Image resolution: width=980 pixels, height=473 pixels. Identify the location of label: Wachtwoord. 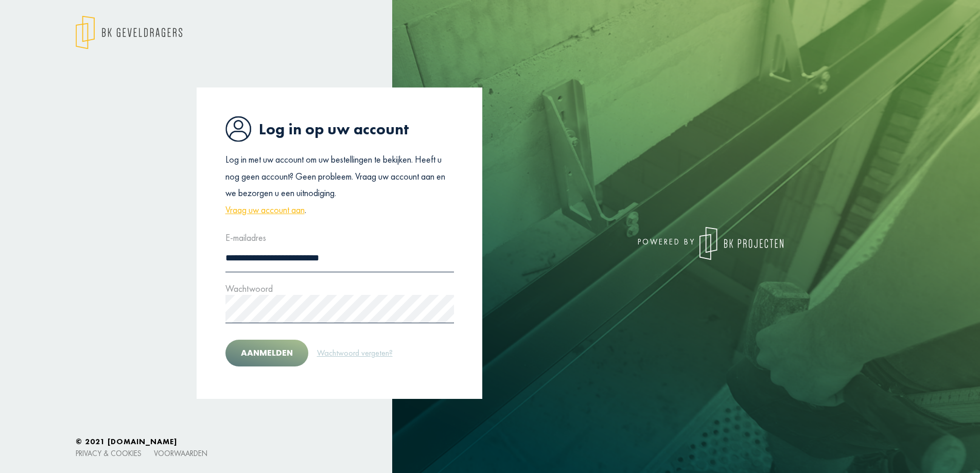
(249, 289).